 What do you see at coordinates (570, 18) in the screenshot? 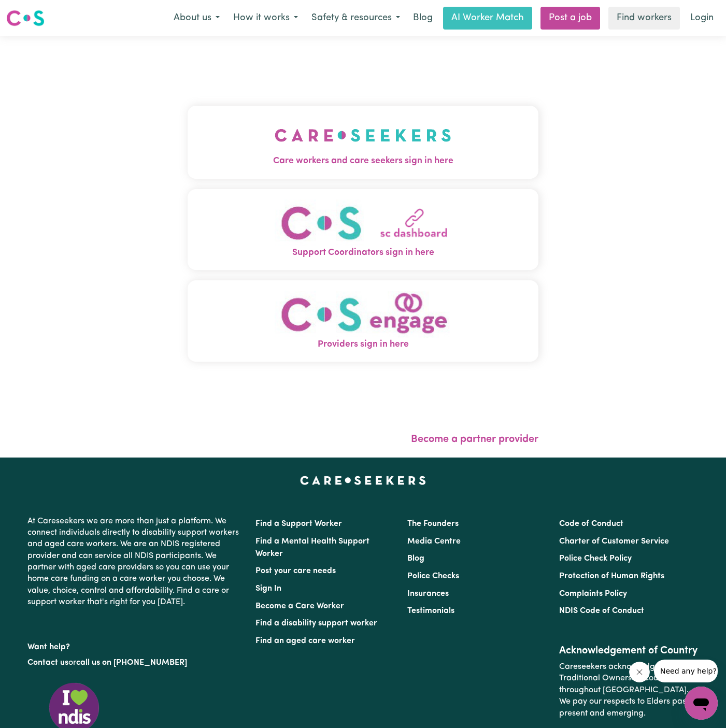
I see `a: Post a job` at bounding box center [570, 18].